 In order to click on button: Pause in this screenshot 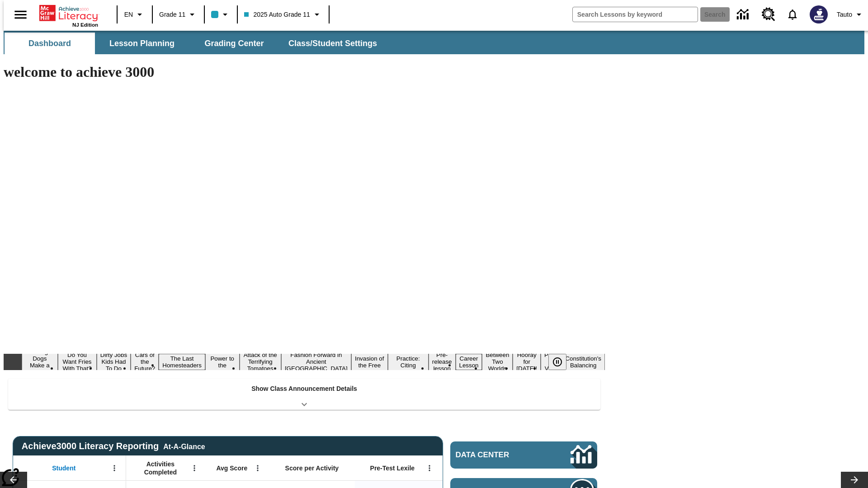, I will do `click(558, 362)`.